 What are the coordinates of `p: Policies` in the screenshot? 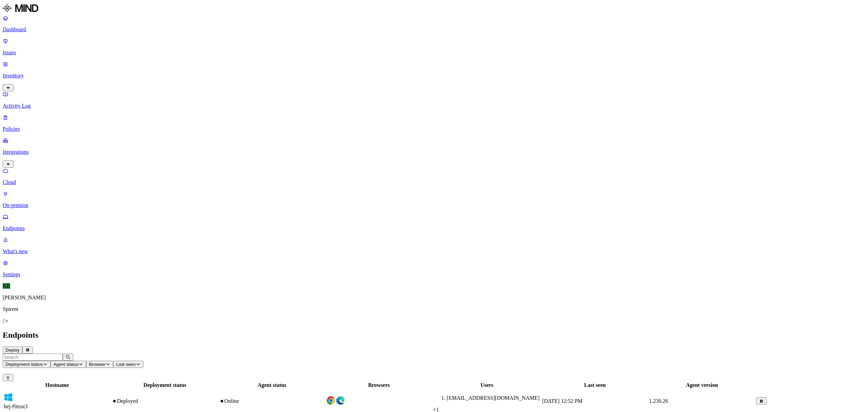 It's located at (434, 129).